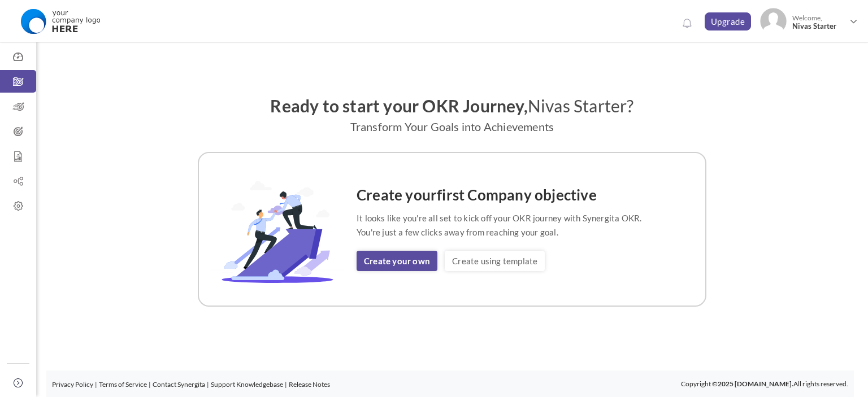  What do you see at coordinates (452, 105) in the screenshot?
I see `h2: Ready to start your OKR Journey,` at bounding box center [452, 105].